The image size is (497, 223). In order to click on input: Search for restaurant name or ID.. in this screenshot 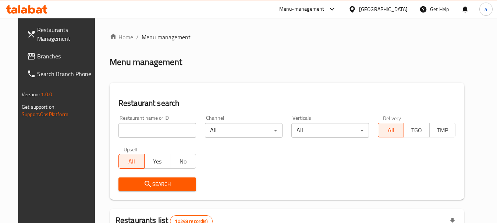, I will do `click(157, 131)`.